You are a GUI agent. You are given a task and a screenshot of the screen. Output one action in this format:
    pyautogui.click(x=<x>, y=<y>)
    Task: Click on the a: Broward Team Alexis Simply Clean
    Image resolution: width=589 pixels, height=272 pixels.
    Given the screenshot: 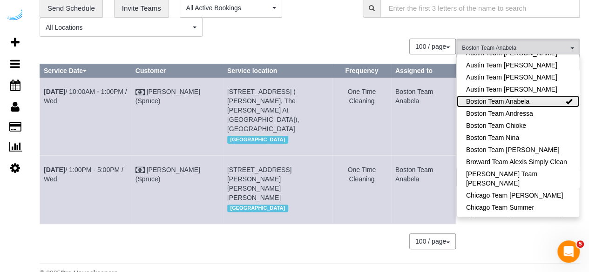 What is the action you would take?
    pyautogui.click(x=518, y=162)
    